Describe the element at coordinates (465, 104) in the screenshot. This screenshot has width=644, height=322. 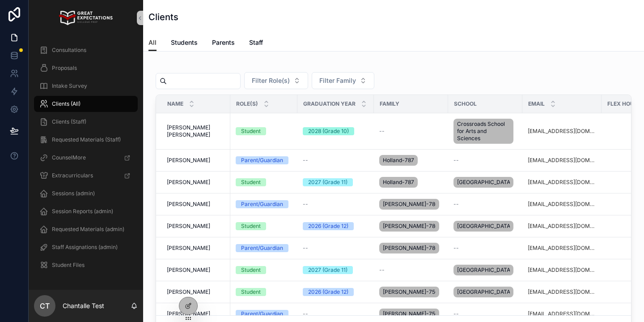
I see `span: School` at that location.